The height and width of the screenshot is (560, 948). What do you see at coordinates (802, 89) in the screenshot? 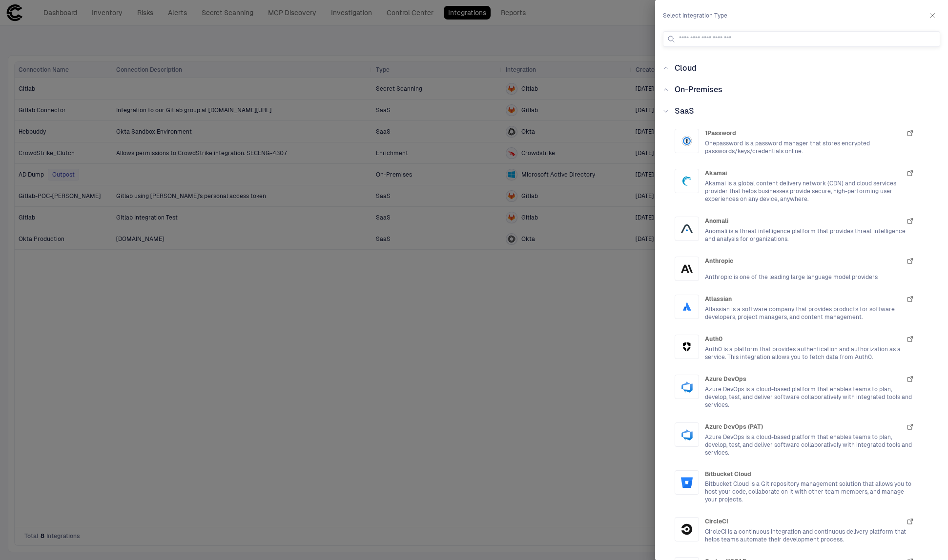
I see `div: On-Premises` at bounding box center [802, 89].